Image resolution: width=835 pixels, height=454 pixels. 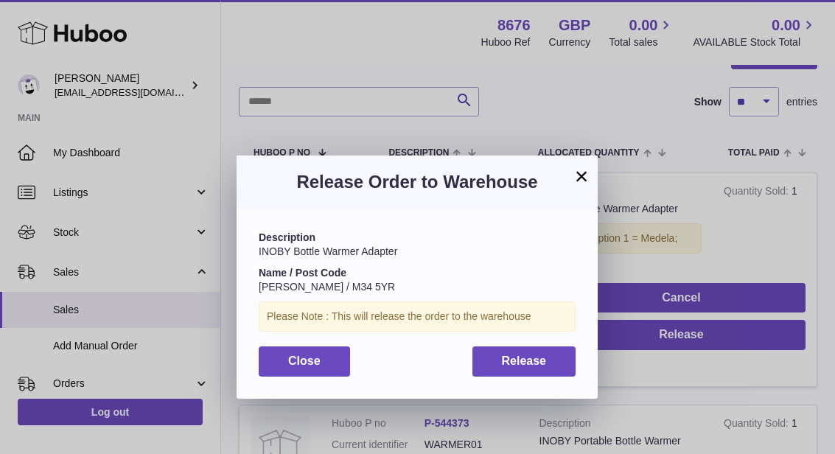 I want to click on button: Release, so click(x=524, y=361).